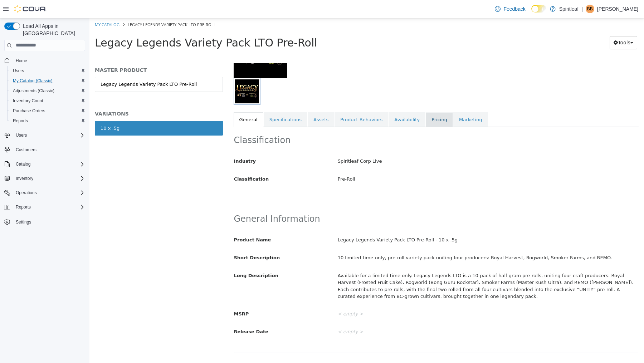  What do you see at coordinates (318, 102) in the screenshot?
I see `a: Availability` at bounding box center [318, 102].